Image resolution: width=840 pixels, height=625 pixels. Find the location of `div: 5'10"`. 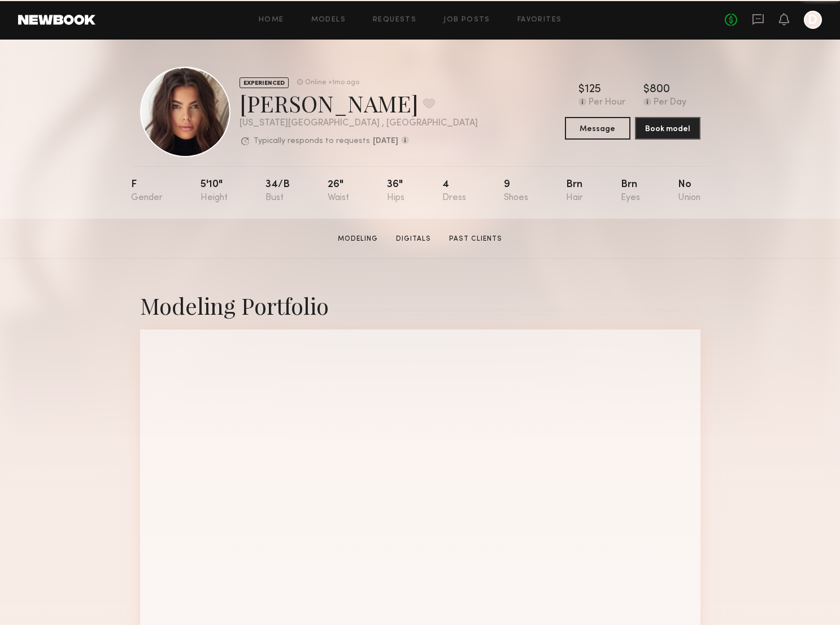

div: 5'10" is located at coordinates (214, 191).